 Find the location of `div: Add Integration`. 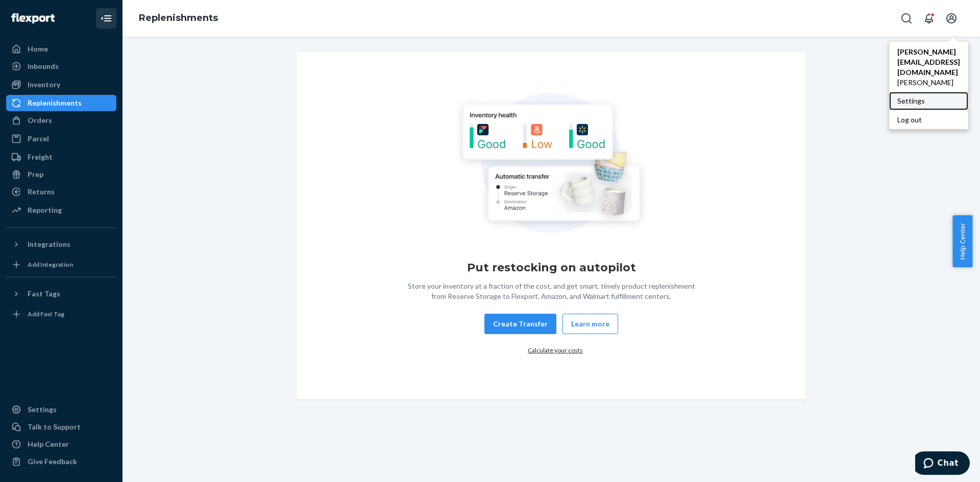

div: Add Integration is located at coordinates (50, 264).